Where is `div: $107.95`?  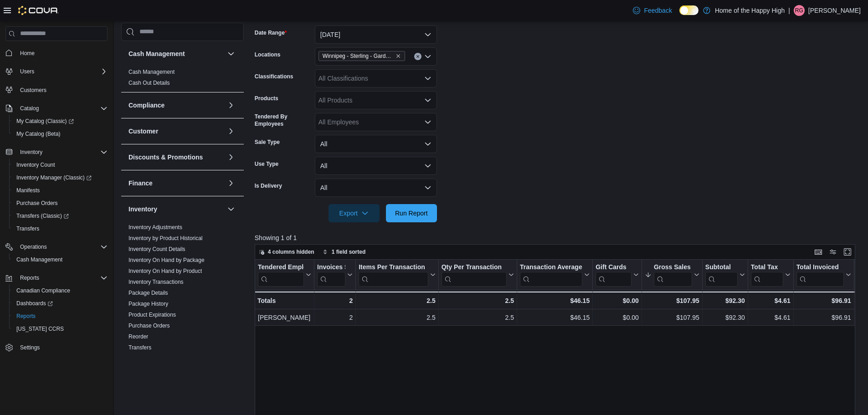 div: $107.95 is located at coordinates (672, 300).